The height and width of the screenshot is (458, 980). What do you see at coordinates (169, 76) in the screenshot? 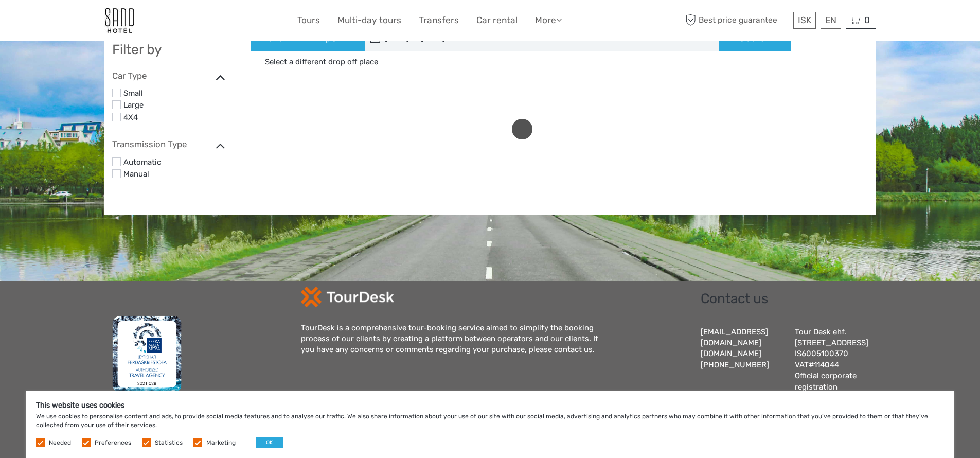
I see `h4: Car Type` at bounding box center [169, 76].